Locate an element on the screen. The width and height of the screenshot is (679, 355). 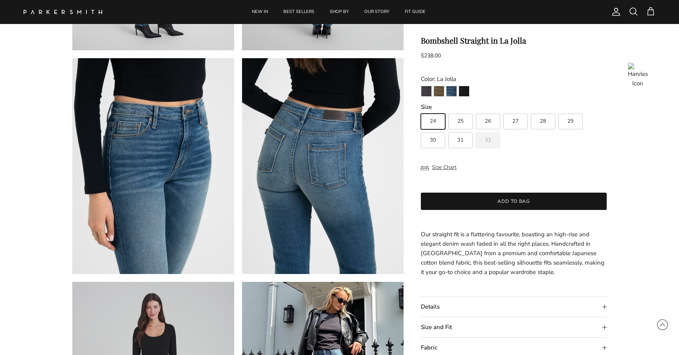
svg: Scroll to Top is located at coordinates (663, 325).